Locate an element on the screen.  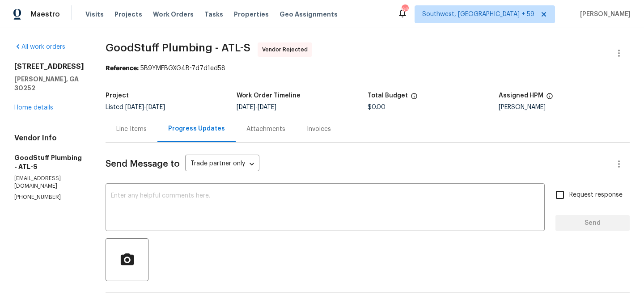
span: Visits is located at coordinates (94, 14).